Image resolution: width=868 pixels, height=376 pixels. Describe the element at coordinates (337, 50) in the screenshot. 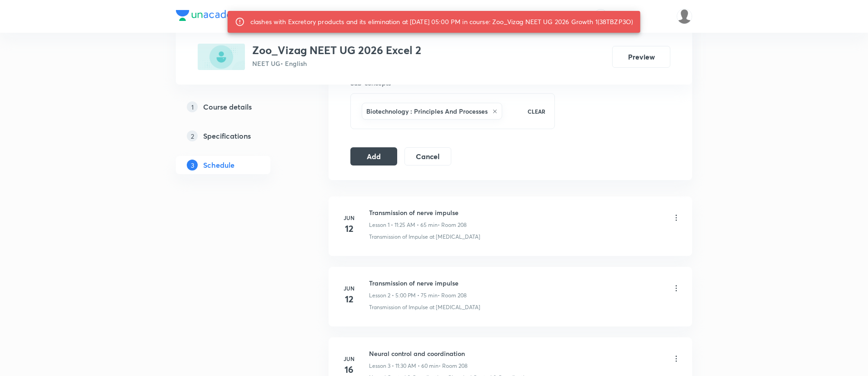

I see `h3: Zoo_Vizag NEET UG 2026 Excel 2` at that location.